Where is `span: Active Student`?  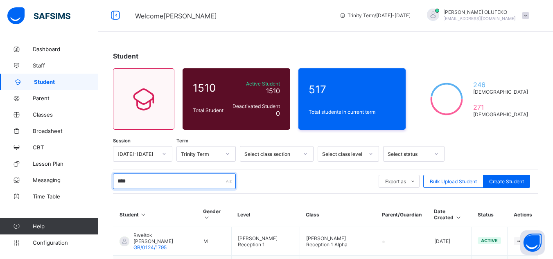 span: Active Student is located at coordinates (255, 84).